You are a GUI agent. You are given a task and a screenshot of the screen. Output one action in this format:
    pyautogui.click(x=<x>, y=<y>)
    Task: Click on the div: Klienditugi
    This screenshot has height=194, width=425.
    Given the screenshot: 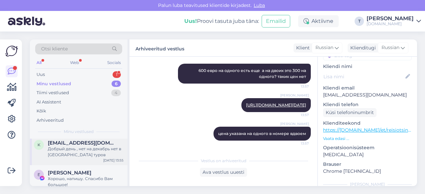 What is the action you would take?
    pyautogui.click(x=361, y=48)
    